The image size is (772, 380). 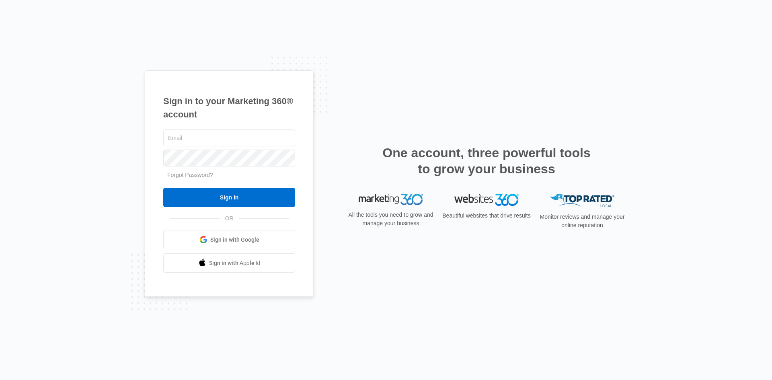 What do you see at coordinates (229, 198) in the screenshot?
I see `input: Sign In` at bounding box center [229, 198].